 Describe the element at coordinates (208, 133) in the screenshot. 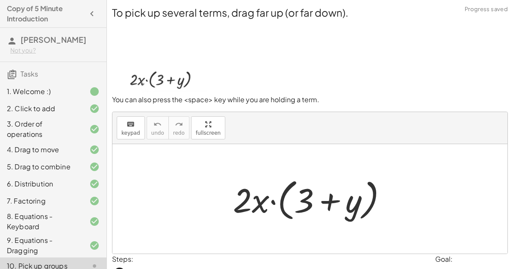

I see `span: fullscreen` at that location.